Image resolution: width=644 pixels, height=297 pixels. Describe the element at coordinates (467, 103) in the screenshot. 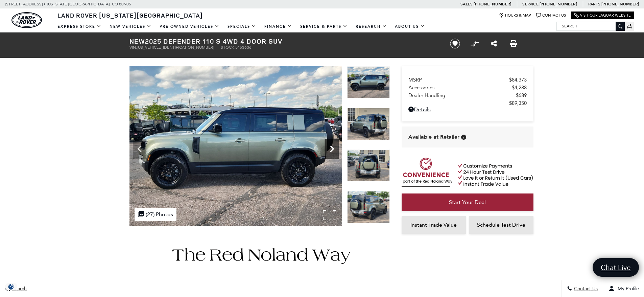

I see `a: $89,350` at that location.